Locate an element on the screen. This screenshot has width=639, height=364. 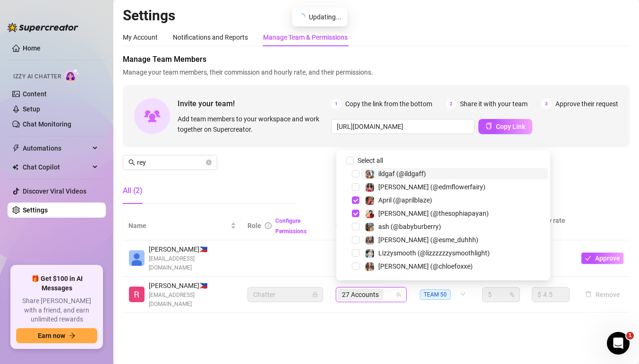
span: Lizzysmooth (@lizzzzzzysmoothlight) is located at coordinates (434, 253).